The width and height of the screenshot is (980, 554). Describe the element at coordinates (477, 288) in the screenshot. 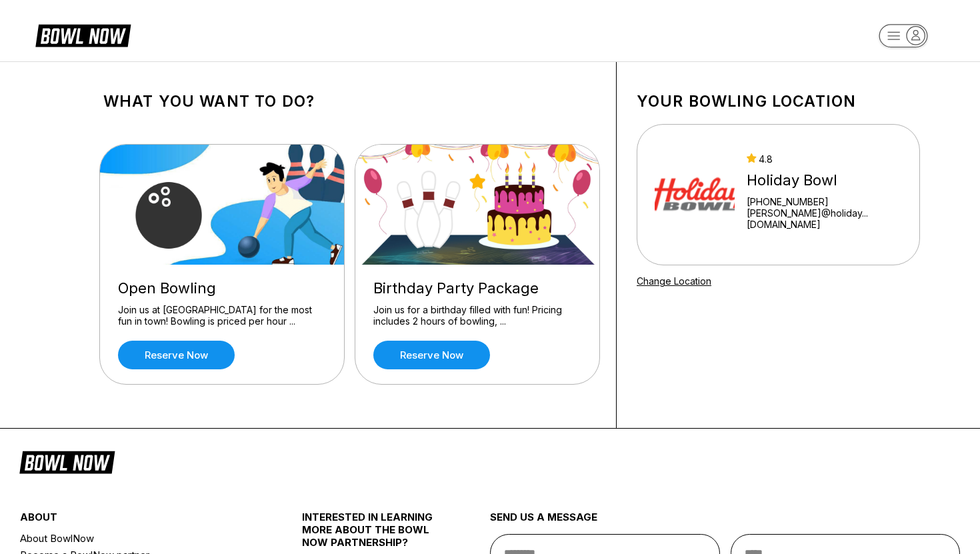

I see `div: Birthday Party Package` at that location.